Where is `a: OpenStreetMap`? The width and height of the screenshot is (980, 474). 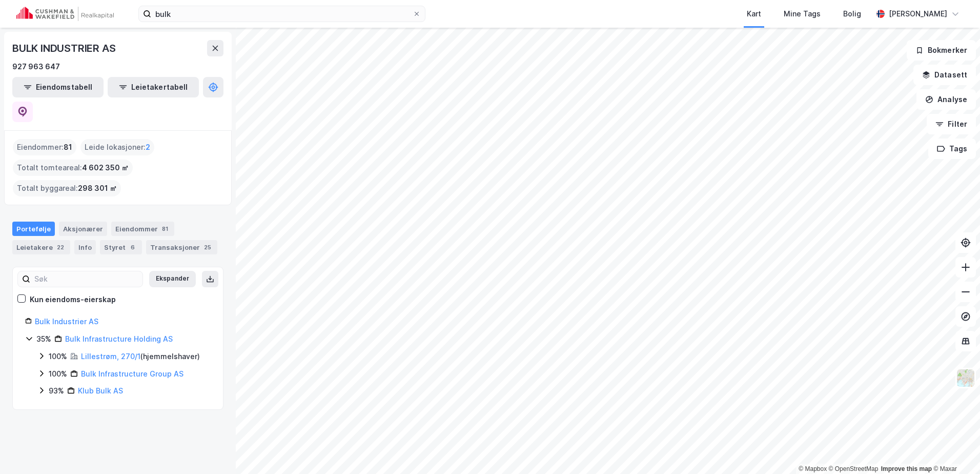 a: OpenStreetMap is located at coordinates (853, 469).